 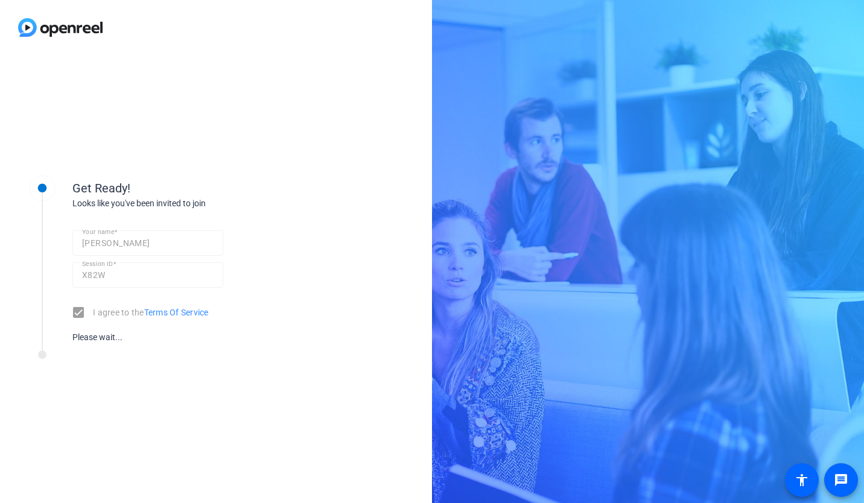 I want to click on div: Please wait..., so click(x=148, y=337).